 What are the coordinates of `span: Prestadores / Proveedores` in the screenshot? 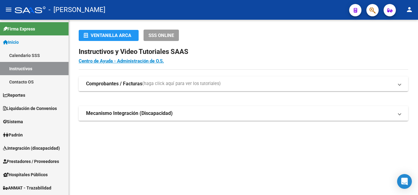 It's located at (31, 161).